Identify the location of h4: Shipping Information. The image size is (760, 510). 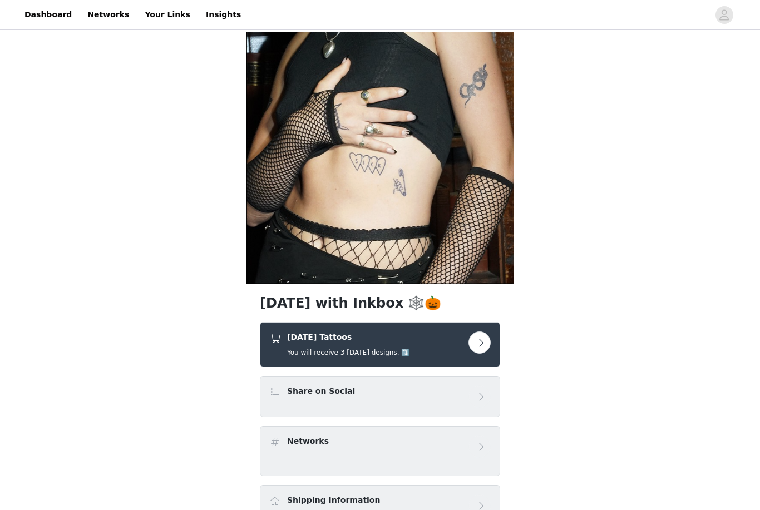
(333, 500).